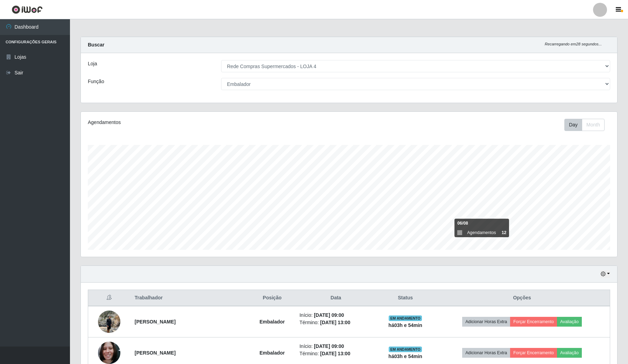  I want to click on button: Month, so click(593, 125).